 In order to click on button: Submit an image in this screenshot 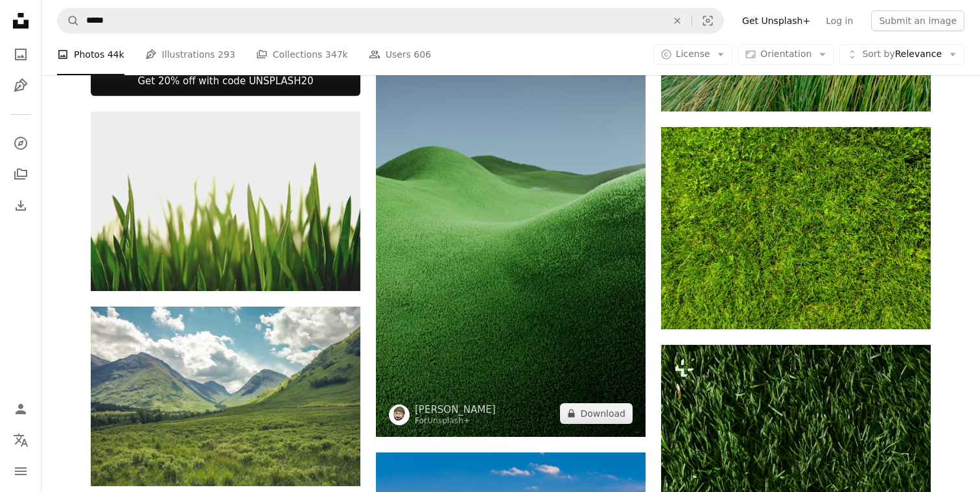, I will do `click(918, 21)`.